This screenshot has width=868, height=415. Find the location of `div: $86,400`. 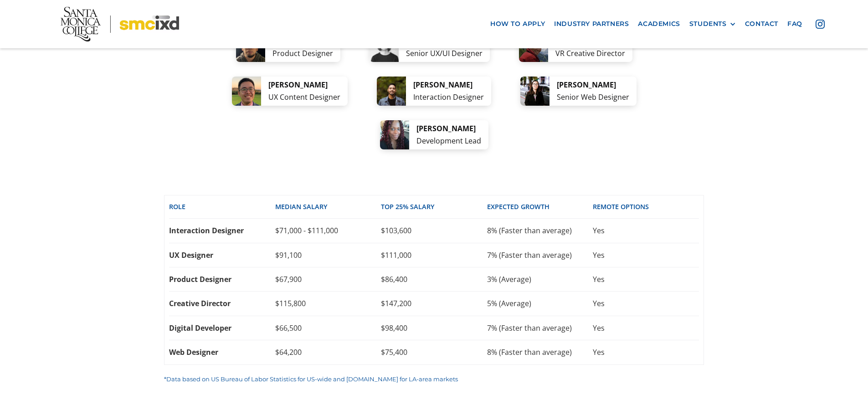

div: $86,400 is located at coordinates (434, 279).